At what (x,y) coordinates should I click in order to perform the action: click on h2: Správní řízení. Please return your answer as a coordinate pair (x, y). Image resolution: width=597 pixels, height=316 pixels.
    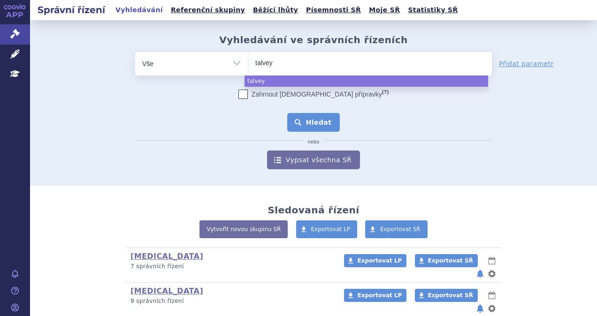
    Looking at the image, I should click on (71, 10).